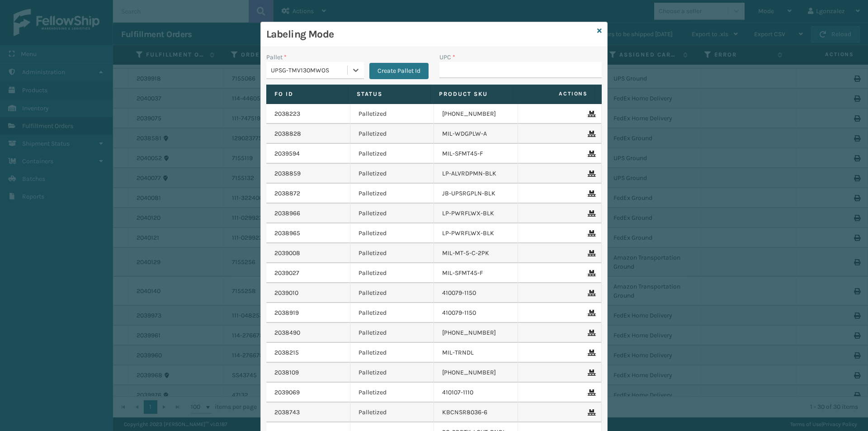  I want to click on button: Create Pallet Id, so click(399, 71).